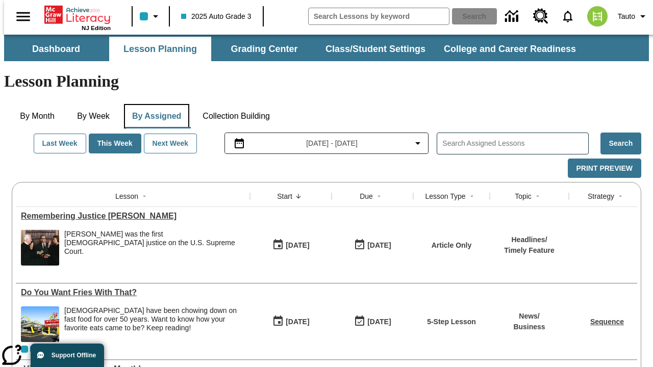  Describe the element at coordinates (597, 16) in the screenshot. I see `button: Select a new avatar` at that location.